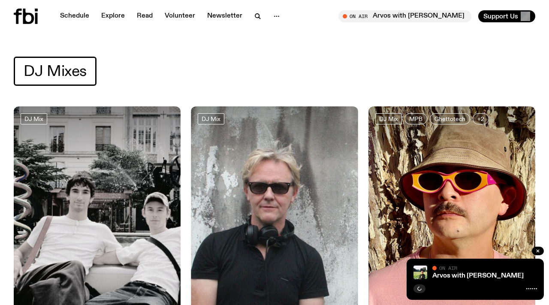 The width and height of the screenshot is (549, 305). I want to click on img: Bri is smiling and wearing a black t-shirt. She is standing in front of a lush, green field. Ther..., so click(421, 273).